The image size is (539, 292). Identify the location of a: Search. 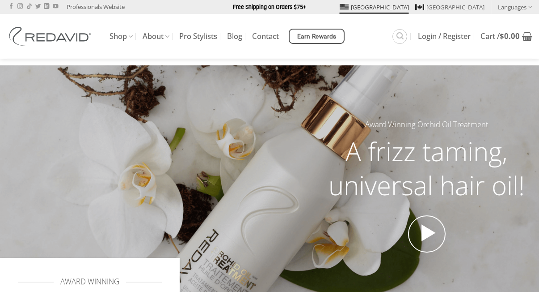
(400, 36).